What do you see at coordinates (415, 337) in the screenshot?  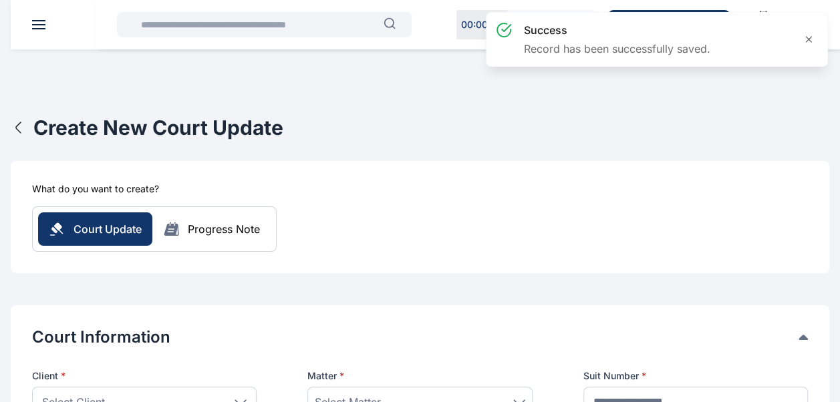 I see `button: Court Information` at bounding box center [415, 337].